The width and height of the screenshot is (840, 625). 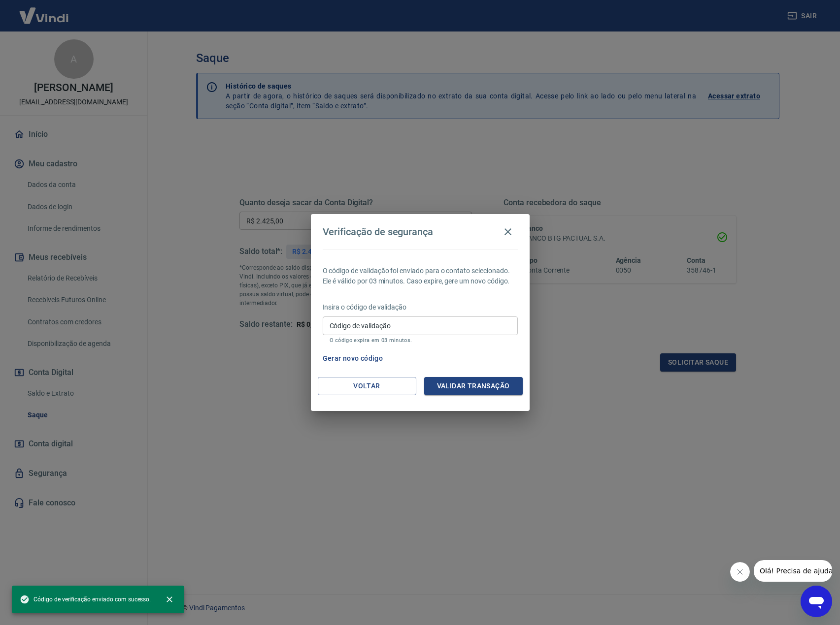 I want to click on button: close, so click(x=170, y=599).